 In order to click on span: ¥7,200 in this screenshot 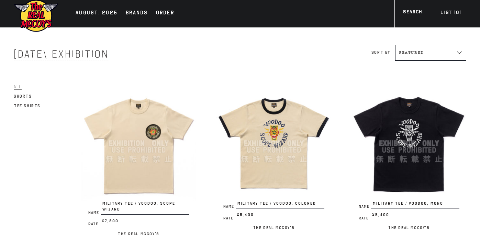, I will do `click(144, 223)`.